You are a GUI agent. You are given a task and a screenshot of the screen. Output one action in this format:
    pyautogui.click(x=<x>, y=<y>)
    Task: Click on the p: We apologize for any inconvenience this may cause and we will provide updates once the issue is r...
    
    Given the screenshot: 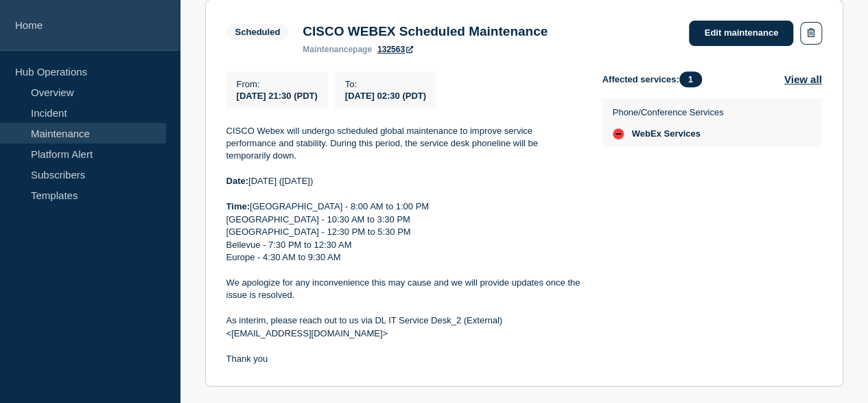 What is the action you would take?
    pyautogui.click(x=403, y=289)
    